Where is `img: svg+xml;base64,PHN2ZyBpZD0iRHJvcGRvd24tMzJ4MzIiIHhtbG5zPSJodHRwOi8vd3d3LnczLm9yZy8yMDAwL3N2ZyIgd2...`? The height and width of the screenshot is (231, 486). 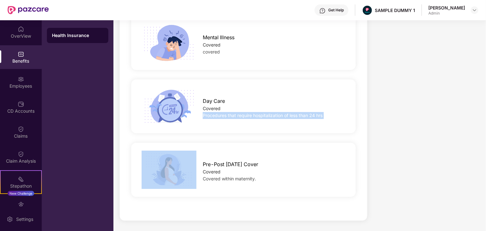
img: svg+xml;base64,PHN2ZyBpZD0iRHJvcGRvd24tMzJ4MzIiIHhtbG5zPSJodHRwOi8vd3d3LnczLm9yZy8yMDAwL3N2ZyIgd2... is located at coordinates (475, 10).